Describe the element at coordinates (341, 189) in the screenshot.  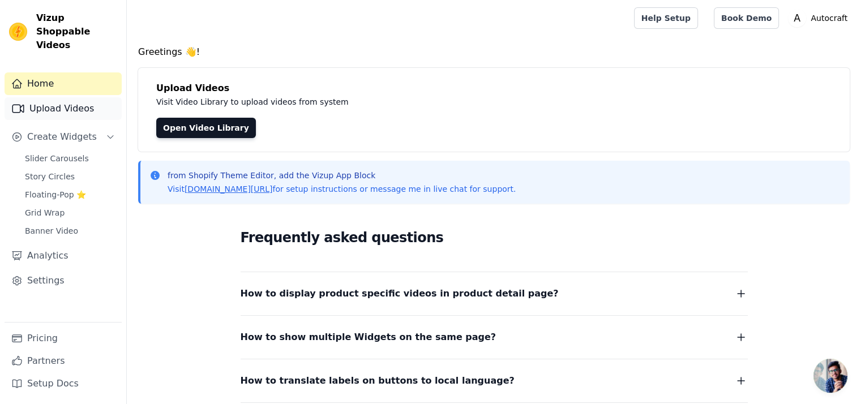
I see `p: Visit for setup instructions or message me in live chat for support.` at that location.